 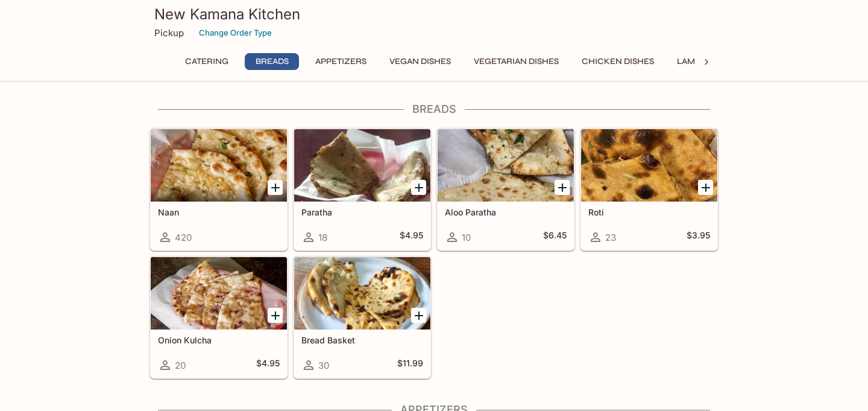 I want to click on button: Vegetarian Dishes, so click(x=516, y=62).